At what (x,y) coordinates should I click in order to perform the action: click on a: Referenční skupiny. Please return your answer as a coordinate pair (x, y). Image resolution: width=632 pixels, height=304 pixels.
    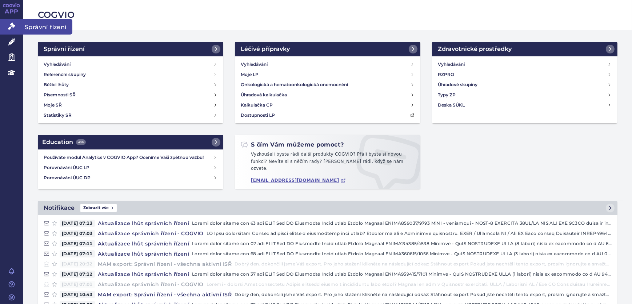
    Looking at the image, I should click on (131, 75).